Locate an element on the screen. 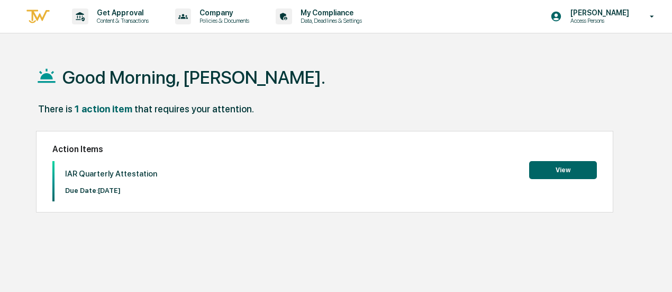 The image size is (672, 292). h2: Action Items is located at coordinates (324, 149).